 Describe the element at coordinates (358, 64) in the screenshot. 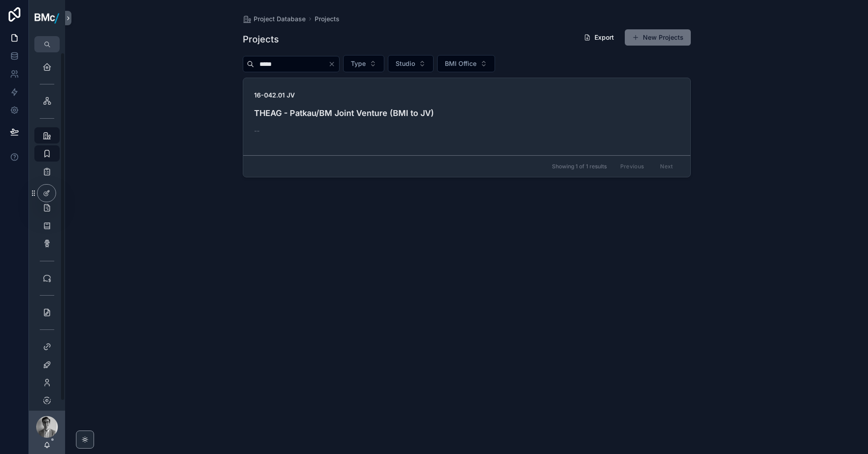

I see `span: Type` at that location.